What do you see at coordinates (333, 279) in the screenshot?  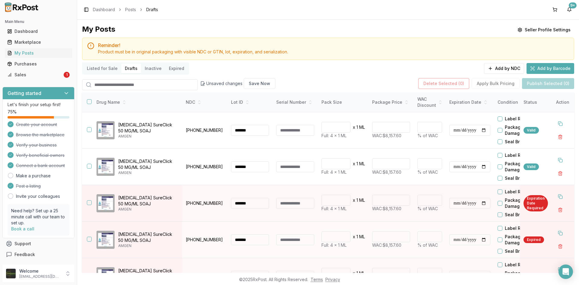 I see `a: Privacy` at bounding box center [333, 279].